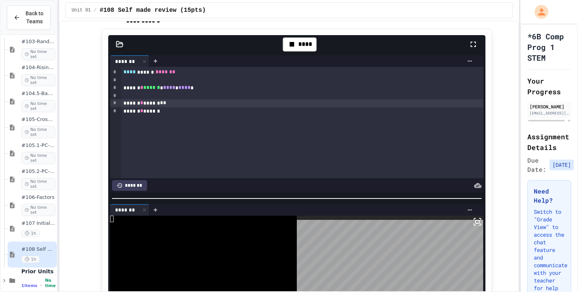  I want to click on h1: *6B Comp Prog 1 STEM, so click(549, 47).